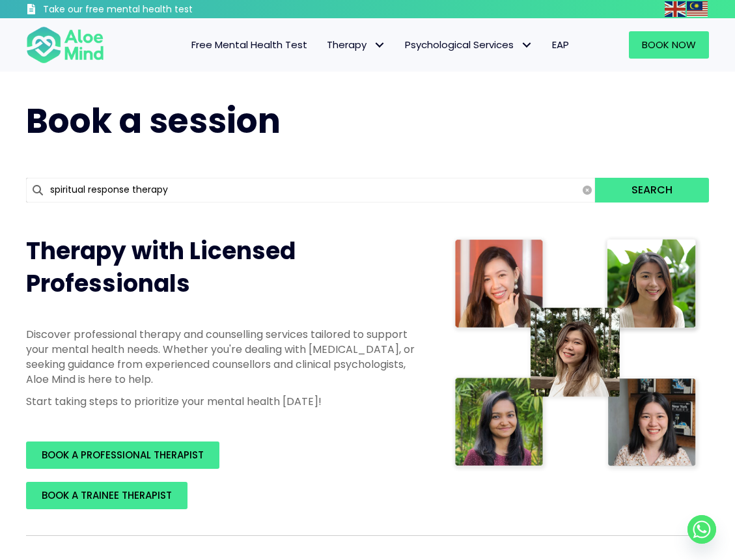 This screenshot has height=560, width=735. Describe the element at coordinates (131, 11) in the screenshot. I see `a: Take our free mental health test` at that location.